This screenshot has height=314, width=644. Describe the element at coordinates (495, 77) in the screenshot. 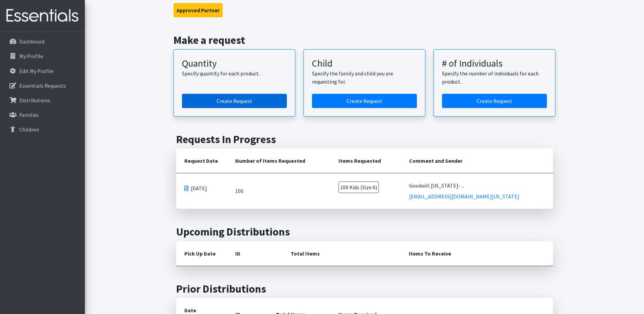

I see `p: Specify the number of individuals for each product.` at that location.